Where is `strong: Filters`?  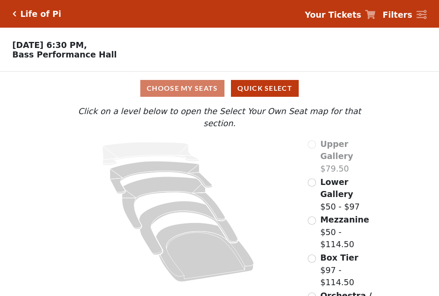
strong: Filters is located at coordinates (397, 15).